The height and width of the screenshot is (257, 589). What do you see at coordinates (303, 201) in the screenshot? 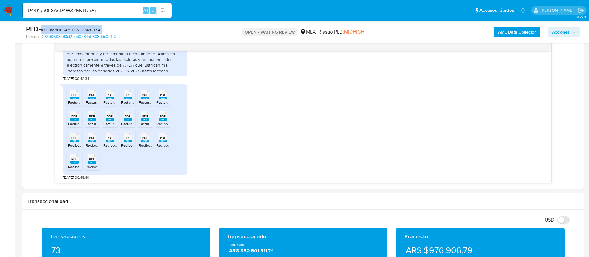
I see `h1: Transaccionalidad` at bounding box center [303, 201].